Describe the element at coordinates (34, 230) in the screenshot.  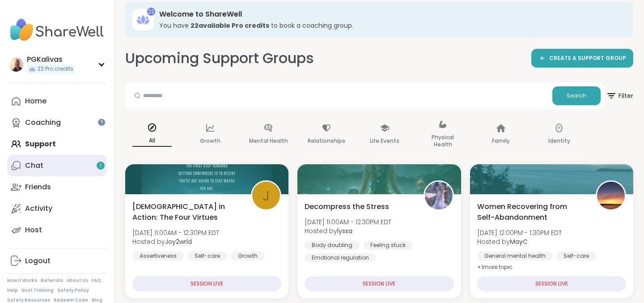
I see `div: Host` at that location.